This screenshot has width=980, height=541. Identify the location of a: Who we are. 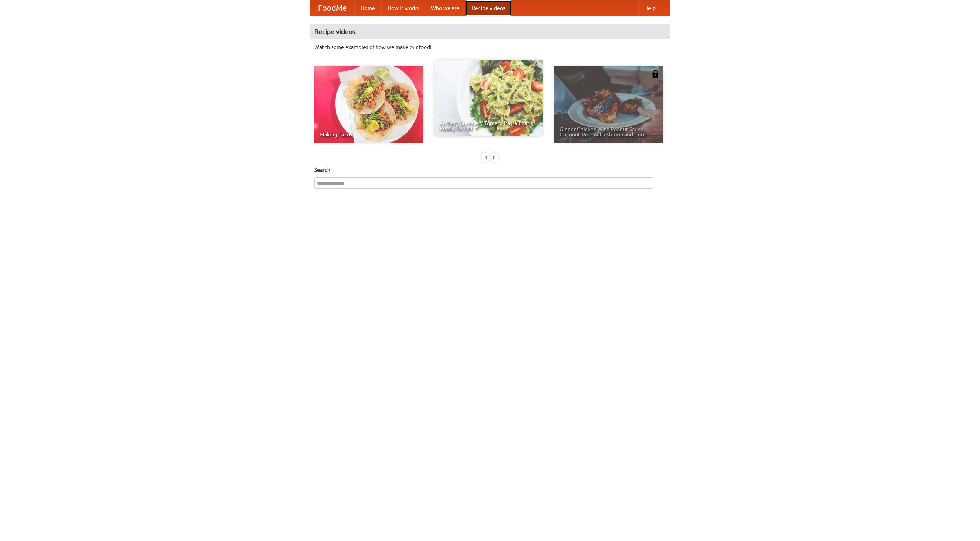
(445, 8).